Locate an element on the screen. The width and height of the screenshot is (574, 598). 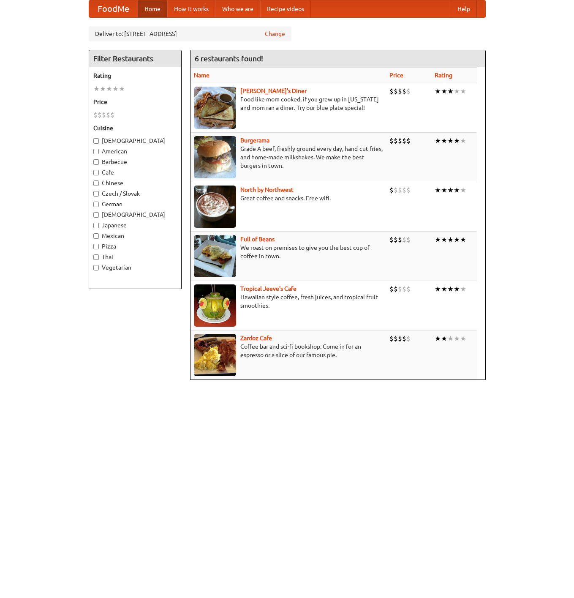
input: Czech / Slovak is located at coordinates (96, 194).